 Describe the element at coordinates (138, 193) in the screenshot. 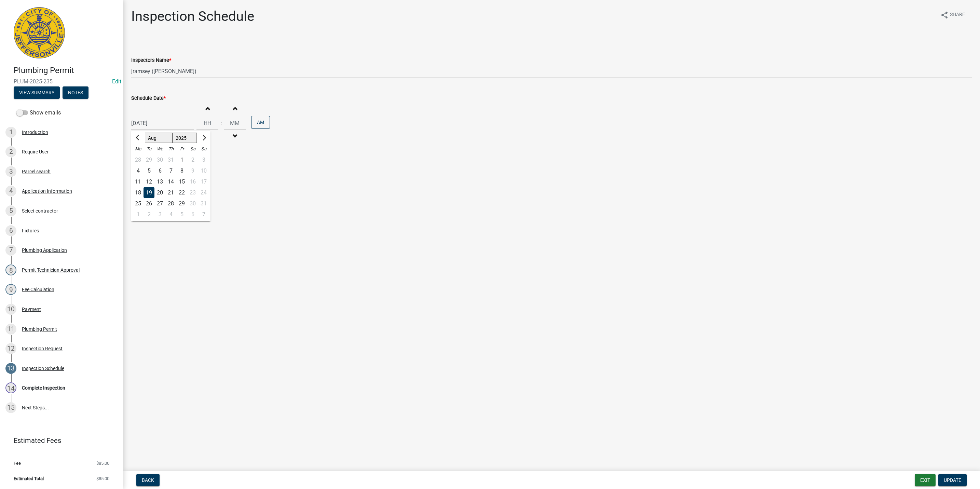

I see `div: 18` at that location.